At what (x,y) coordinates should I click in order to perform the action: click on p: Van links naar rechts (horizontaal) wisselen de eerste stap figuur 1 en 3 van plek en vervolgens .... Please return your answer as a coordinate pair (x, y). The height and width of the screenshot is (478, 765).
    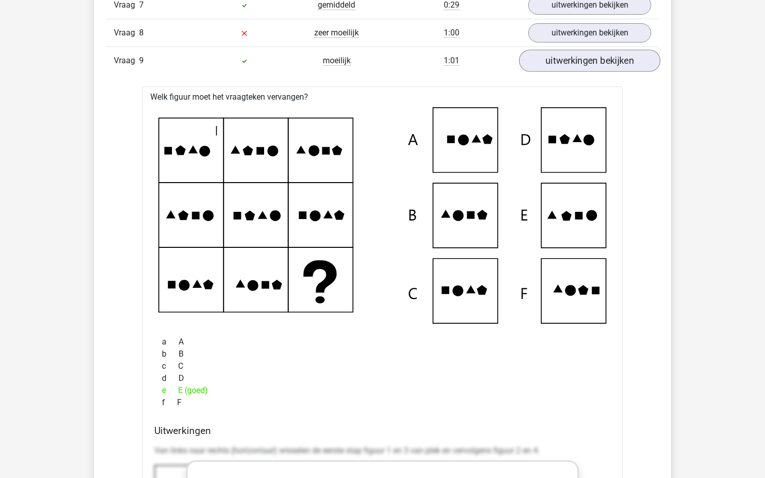
    Looking at the image, I should click on (383, 451).